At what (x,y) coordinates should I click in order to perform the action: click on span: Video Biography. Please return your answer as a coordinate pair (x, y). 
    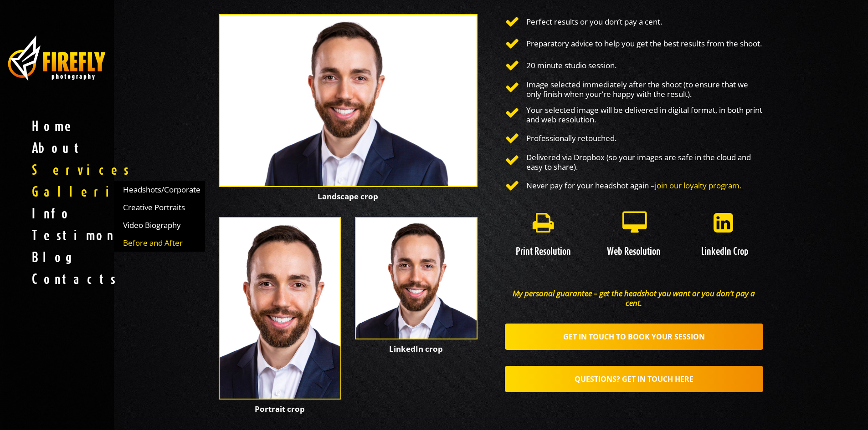
    Looking at the image, I should click on (152, 225).